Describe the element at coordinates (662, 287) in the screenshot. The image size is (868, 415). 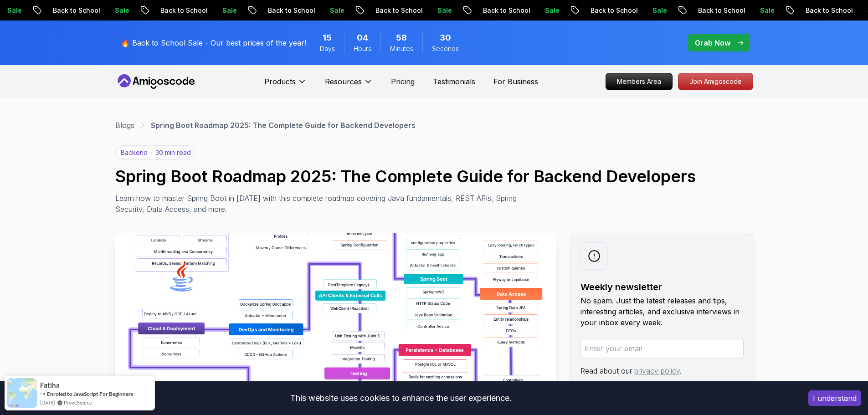
I see `h2: Weekly newsletter` at that location.